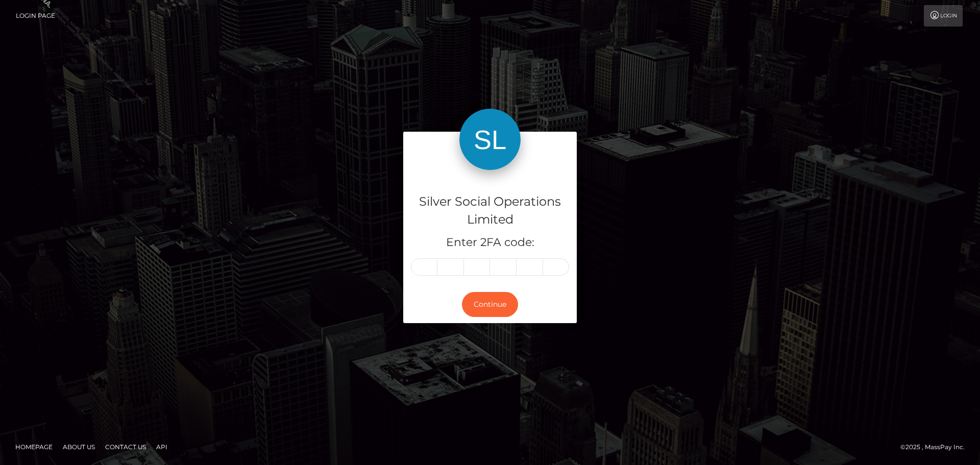 The height and width of the screenshot is (465, 980). Describe the element at coordinates (79, 446) in the screenshot. I see `a: About Us` at that location.